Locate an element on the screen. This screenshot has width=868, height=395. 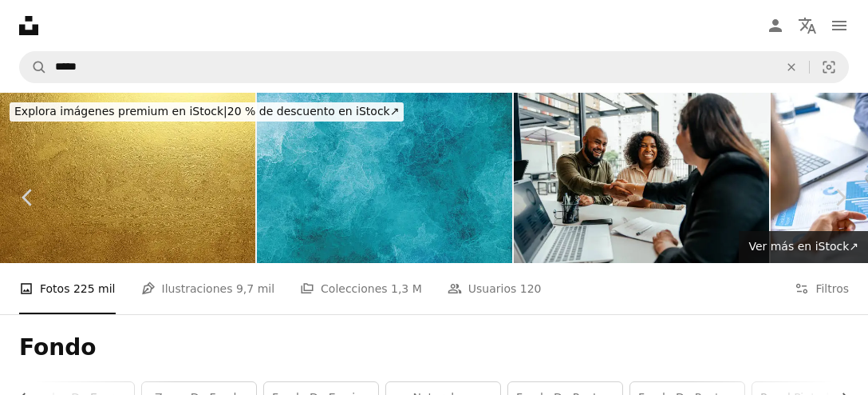
span: Explora imágenes premium en iStock | is located at coordinates (120, 111).